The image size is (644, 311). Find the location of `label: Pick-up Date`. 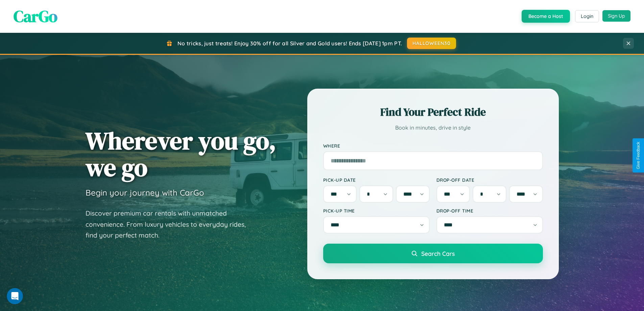

label: Pick-up Date is located at coordinates (376, 180).